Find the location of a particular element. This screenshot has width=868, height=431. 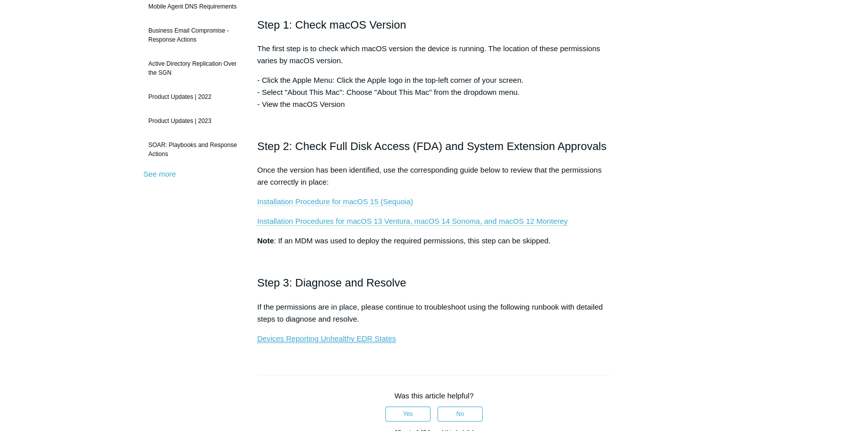

p: If the permissions are in place, please continue to troubleshoot using the following runbook with... is located at coordinates (434, 312).